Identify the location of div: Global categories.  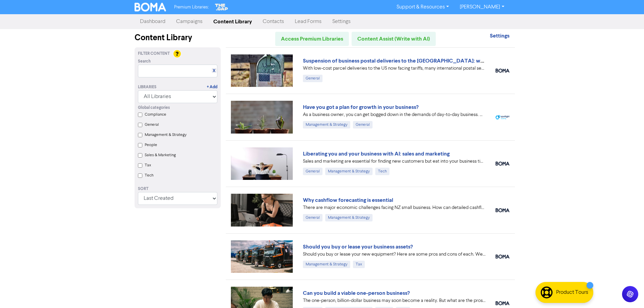
(177, 108).